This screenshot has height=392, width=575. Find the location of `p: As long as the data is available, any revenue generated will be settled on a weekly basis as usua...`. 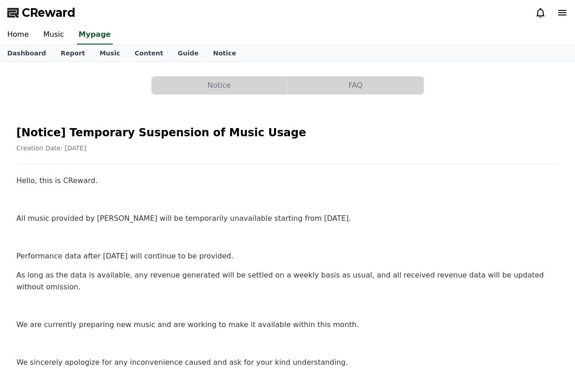

p: As long as the data is available, any revenue generated will be settled on a weekly basis as usua... is located at coordinates (288, 281).